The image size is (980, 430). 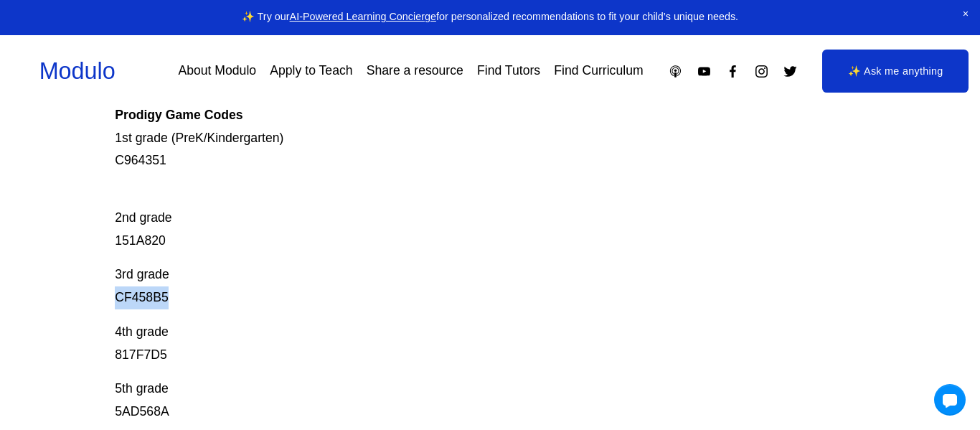 What do you see at coordinates (179, 115) in the screenshot?
I see `strong: Prodigy Game Codes` at bounding box center [179, 115].